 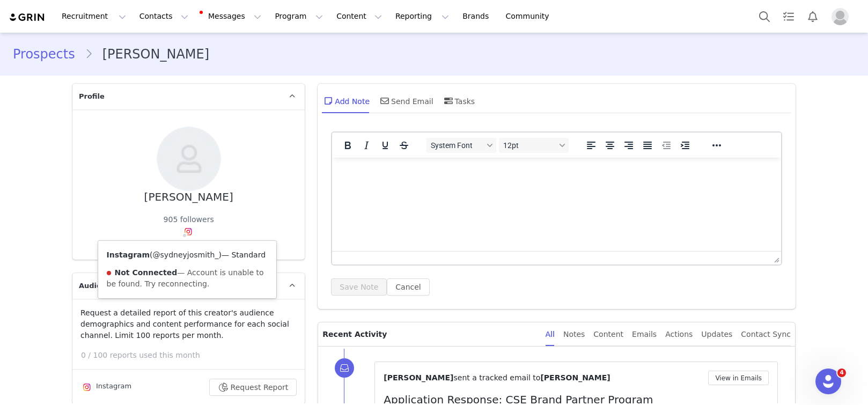 What do you see at coordinates (813, 16) in the screenshot?
I see `button: Notifications` at bounding box center [813, 16].